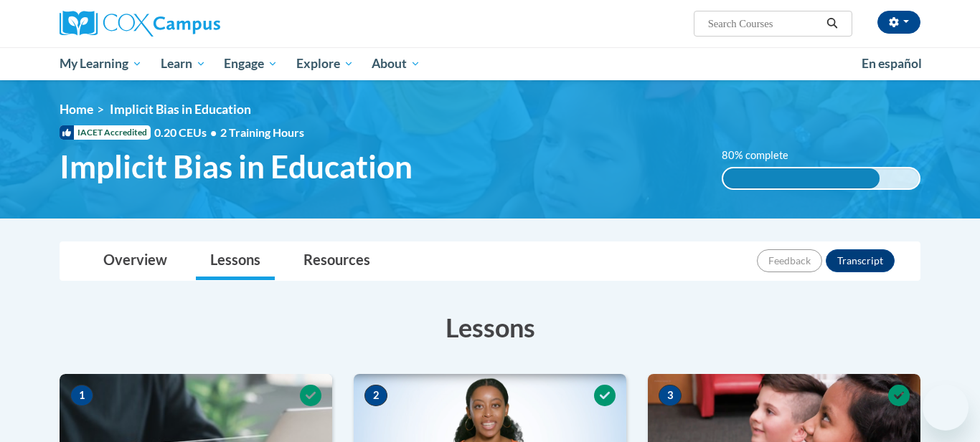 The height and width of the screenshot is (442, 980). What do you see at coordinates (801, 178) in the screenshot?
I see `div: 80% complete` at bounding box center [801, 178].